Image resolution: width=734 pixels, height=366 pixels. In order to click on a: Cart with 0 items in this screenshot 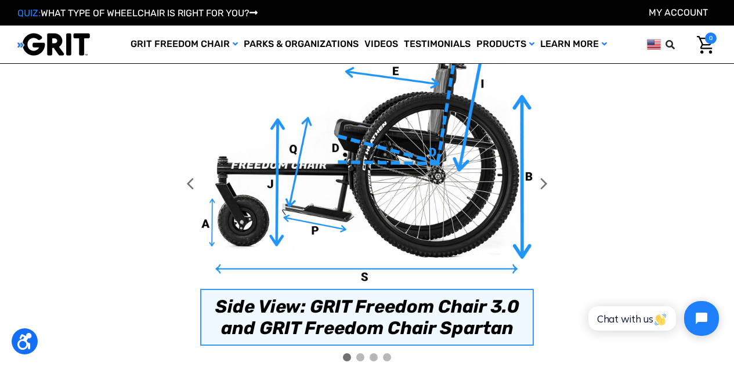, I will do `click(702, 45)`.